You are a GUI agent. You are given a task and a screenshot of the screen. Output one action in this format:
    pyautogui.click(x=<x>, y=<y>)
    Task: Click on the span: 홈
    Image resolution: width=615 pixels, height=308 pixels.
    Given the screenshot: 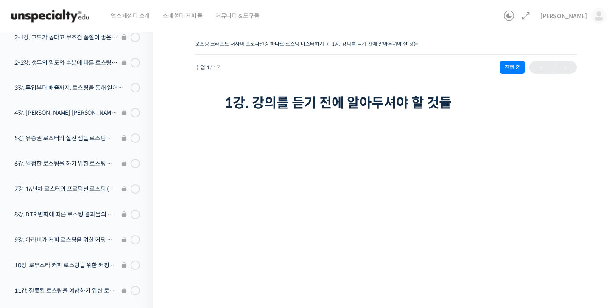 What is the action you would take?
    pyautogui.click(x=29, y=254)
    